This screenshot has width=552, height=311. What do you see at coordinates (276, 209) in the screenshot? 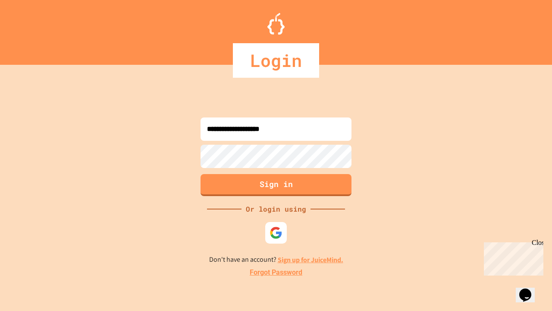
I see `div: Or login using` at bounding box center [276, 209].